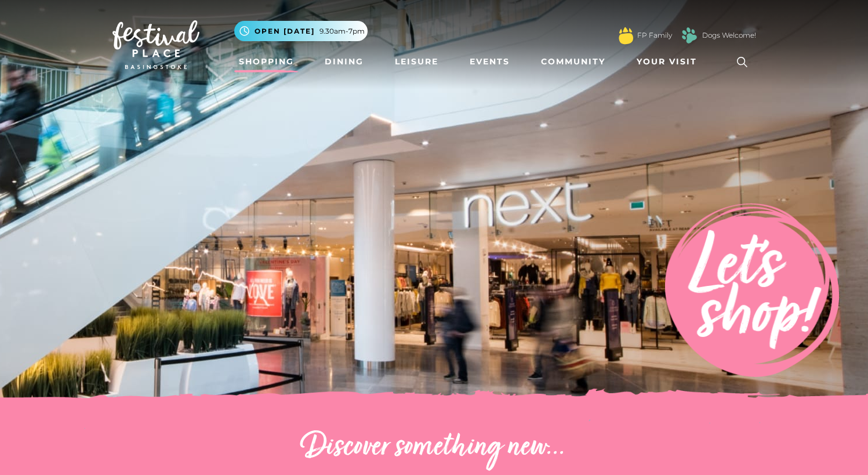 The image size is (868, 475). What do you see at coordinates (266, 62) in the screenshot?
I see `a: Shopping` at bounding box center [266, 62].